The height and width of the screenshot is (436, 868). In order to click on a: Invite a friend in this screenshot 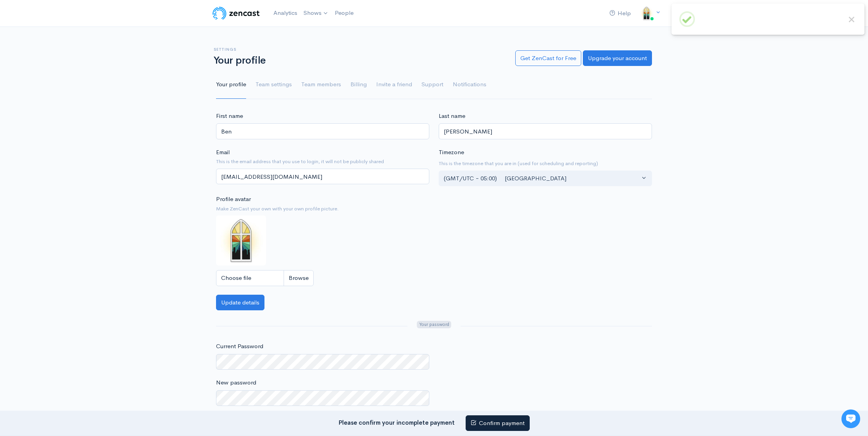, I will do `click(394, 85)`.